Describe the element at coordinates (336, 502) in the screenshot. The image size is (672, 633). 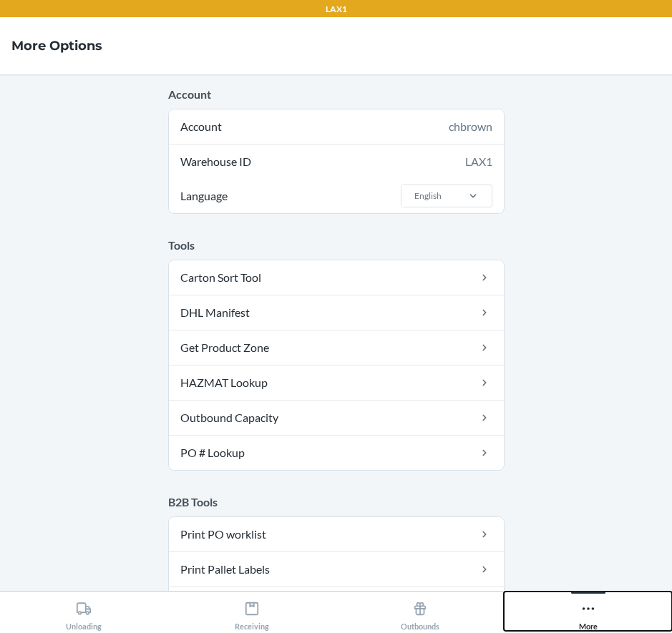
I see `p: B2B Tools` at that location.